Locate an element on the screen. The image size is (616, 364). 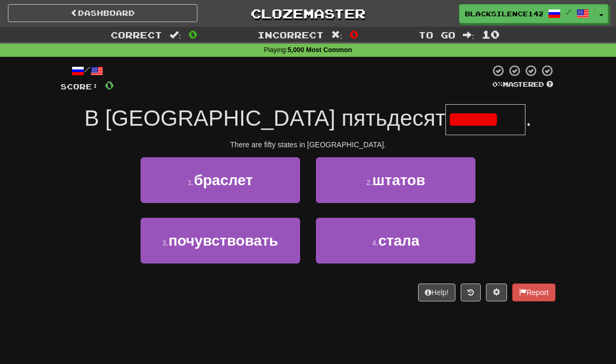
span: Correct is located at coordinates (136, 35).